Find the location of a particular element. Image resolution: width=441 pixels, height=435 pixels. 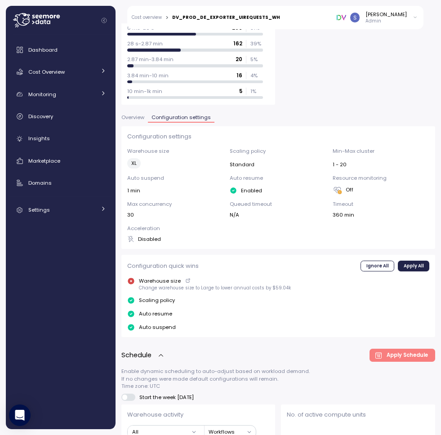

div: Disabled is located at coordinates (175, 239).